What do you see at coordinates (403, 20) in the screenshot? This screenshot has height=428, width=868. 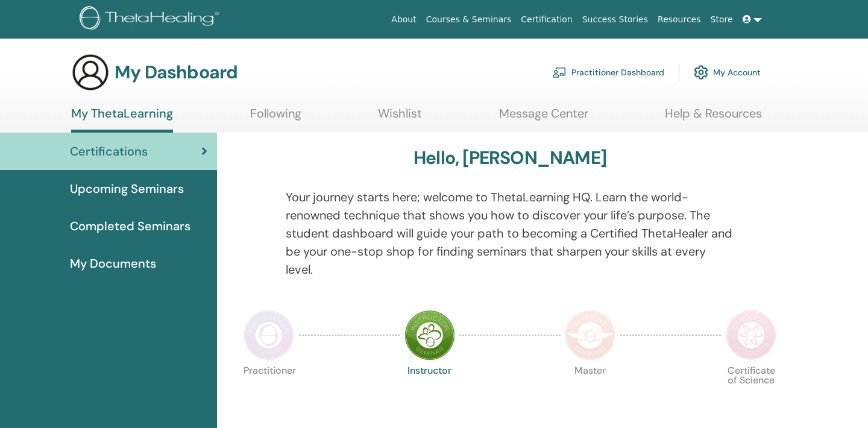 I see `a: About` at bounding box center [403, 20].